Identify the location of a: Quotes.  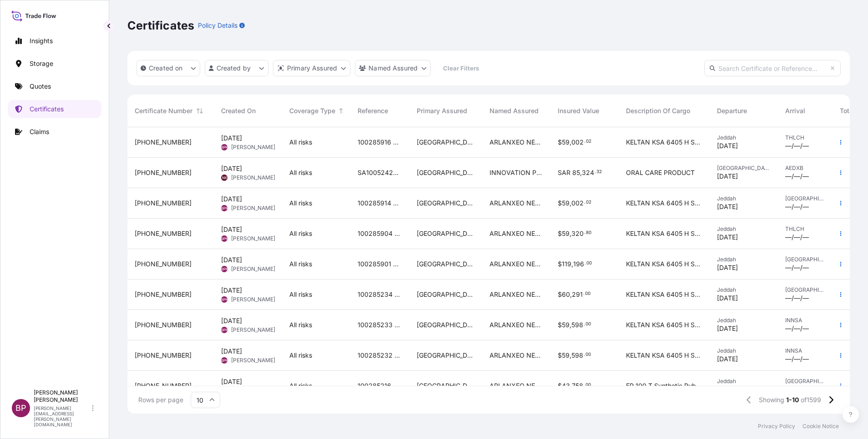
(55, 86).